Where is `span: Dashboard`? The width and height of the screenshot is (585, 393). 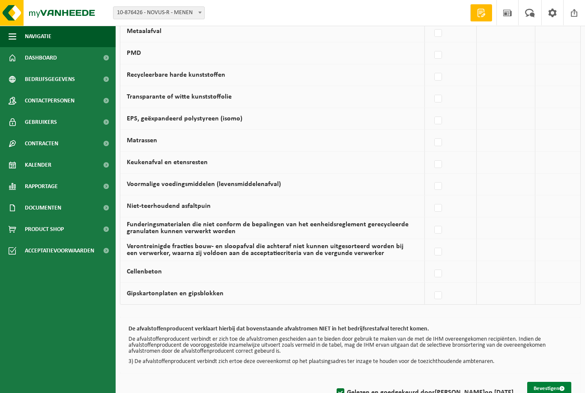
span: Dashboard is located at coordinates (41, 58).